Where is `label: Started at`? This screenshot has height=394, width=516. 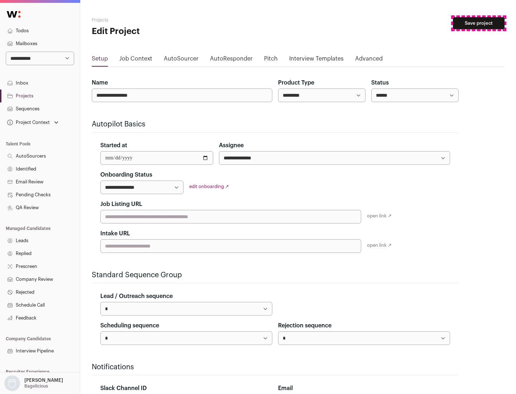 label: Started at is located at coordinates (114, 145).